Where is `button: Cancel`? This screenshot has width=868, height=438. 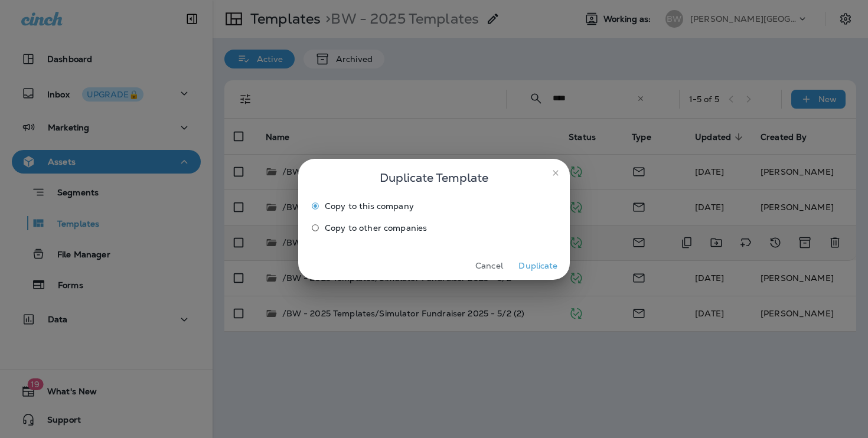
button: Cancel is located at coordinates (489, 266).